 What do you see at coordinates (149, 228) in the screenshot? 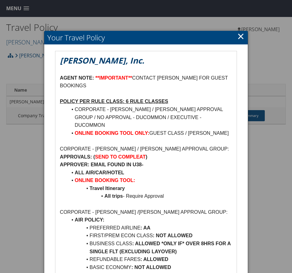
I see `li: PREFERRED AIRLINE` at bounding box center [149, 228].